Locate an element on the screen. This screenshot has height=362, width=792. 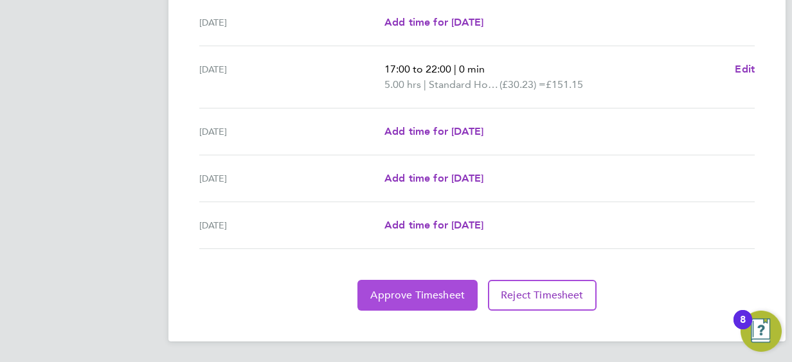
button: Reject Timesheet is located at coordinates (542, 296).